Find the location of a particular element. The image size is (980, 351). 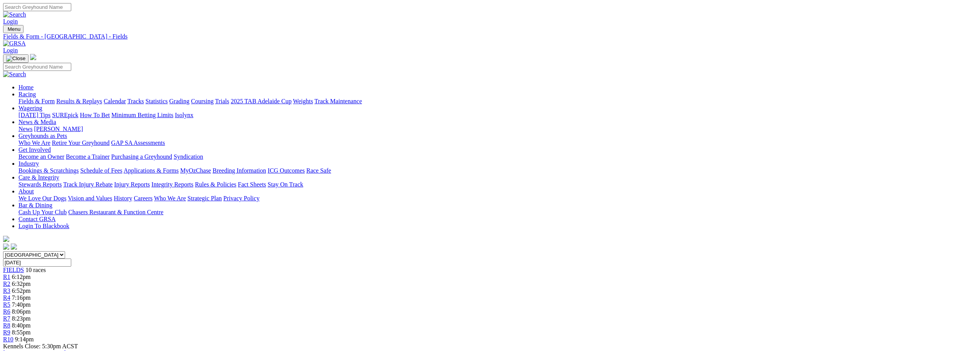

a: Grading is located at coordinates (179, 101).